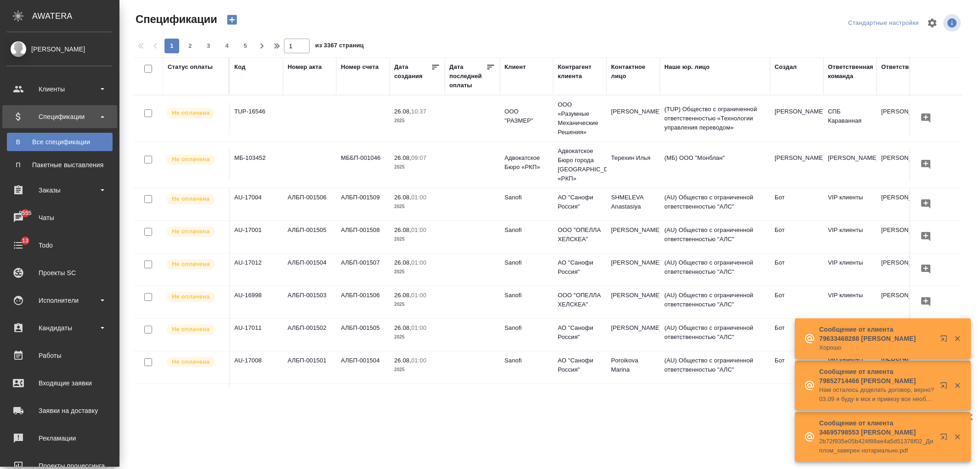 This screenshot has height=469, width=980. Describe the element at coordinates (240, 67) in the screenshot. I see `div: Код` at that location.